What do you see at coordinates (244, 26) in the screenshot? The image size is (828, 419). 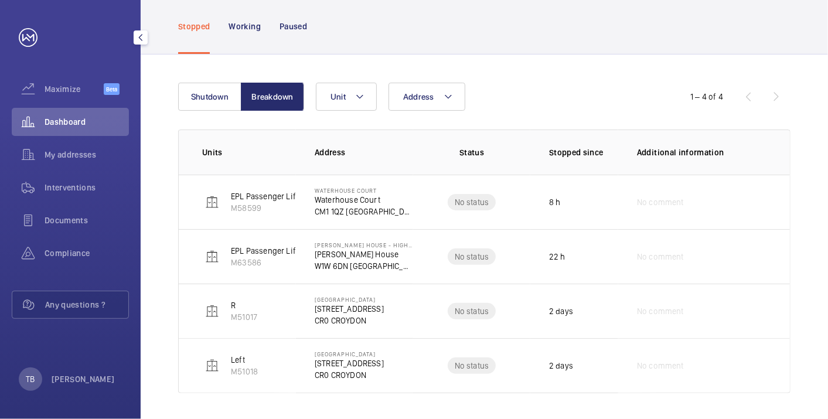 I see `p: Working` at bounding box center [244, 26].